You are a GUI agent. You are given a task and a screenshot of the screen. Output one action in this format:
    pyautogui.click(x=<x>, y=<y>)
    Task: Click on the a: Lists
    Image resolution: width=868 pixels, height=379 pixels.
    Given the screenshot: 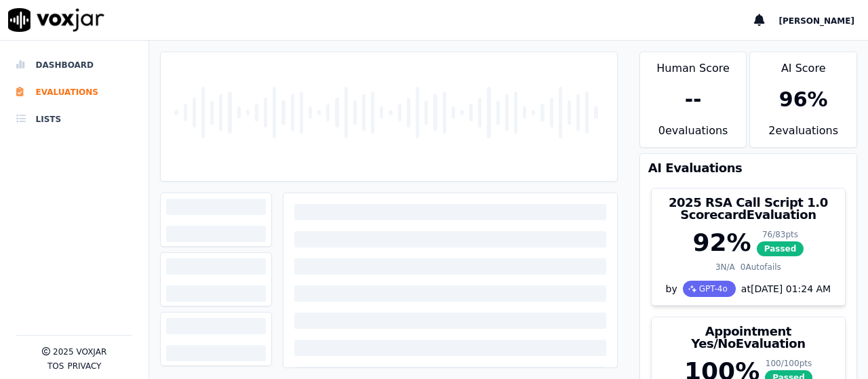 What is the action you would take?
    pyautogui.click(x=74, y=119)
    